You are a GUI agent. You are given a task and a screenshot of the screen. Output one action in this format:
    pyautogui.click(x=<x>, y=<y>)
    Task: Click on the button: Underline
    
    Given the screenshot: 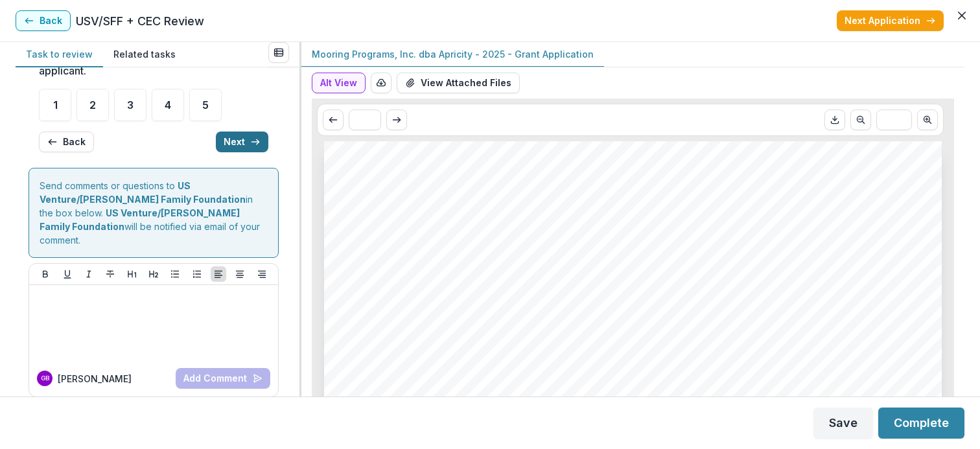 What is the action you would take?
    pyautogui.click(x=67, y=274)
    